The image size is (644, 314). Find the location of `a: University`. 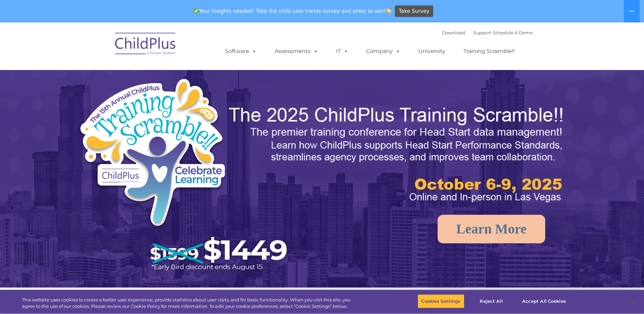

a: University is located at coordinates (432, 51).